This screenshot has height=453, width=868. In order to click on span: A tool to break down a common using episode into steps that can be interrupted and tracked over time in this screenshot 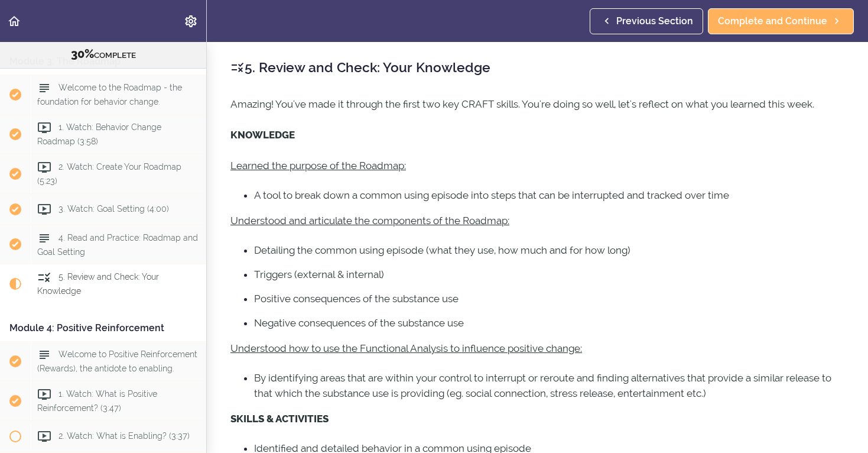, I will do `click(492, 195)`.